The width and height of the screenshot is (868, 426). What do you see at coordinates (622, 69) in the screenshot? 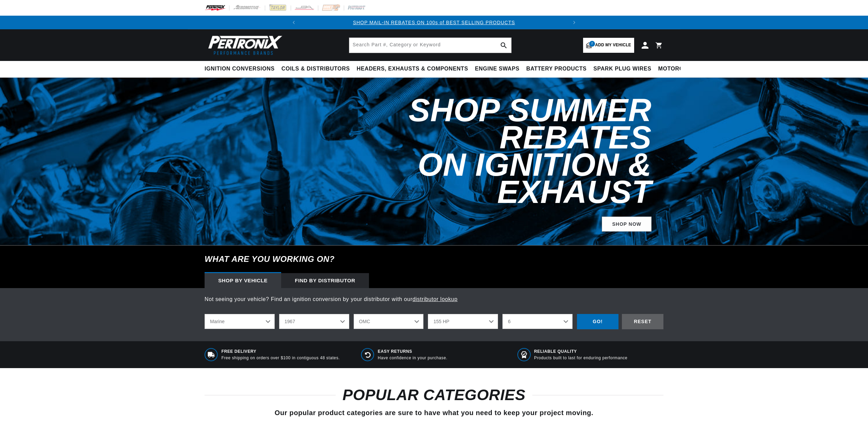
I see `span: Spark Plug Wires` at bounding box center [622, 69].